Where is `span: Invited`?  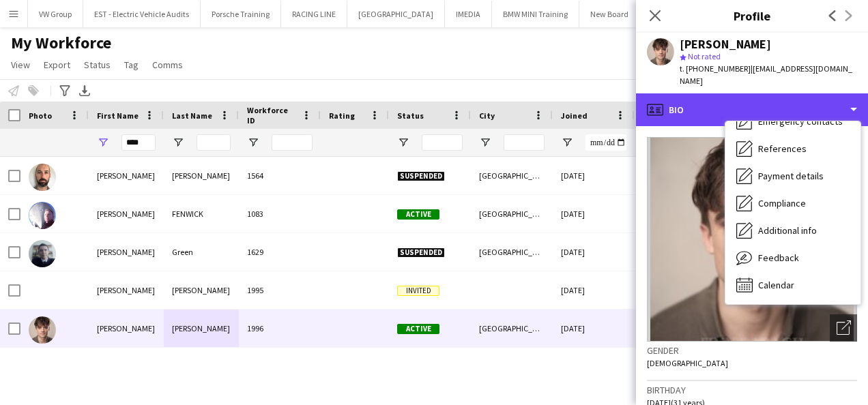 span: Invited is located at coordinates (418, 291).